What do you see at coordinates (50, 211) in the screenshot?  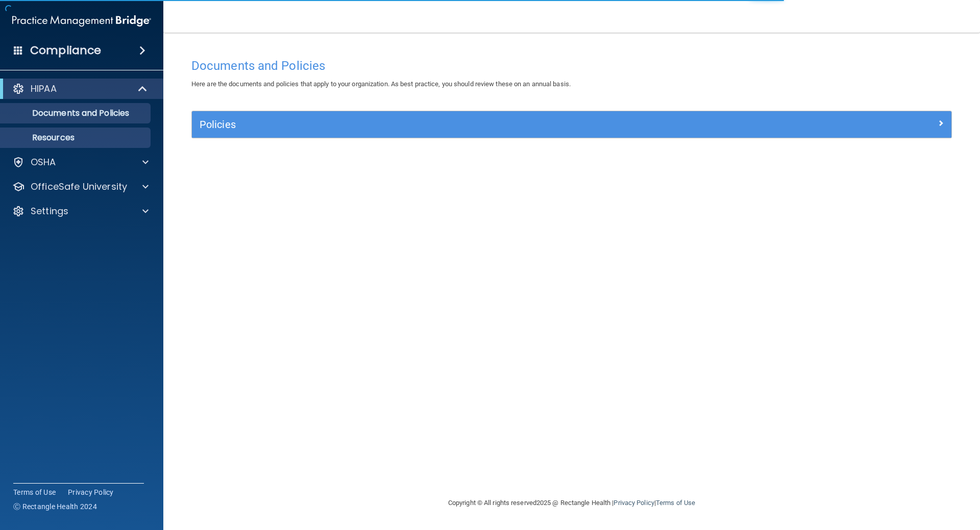 I see `p: Settings` at bounding box center [50, 211].